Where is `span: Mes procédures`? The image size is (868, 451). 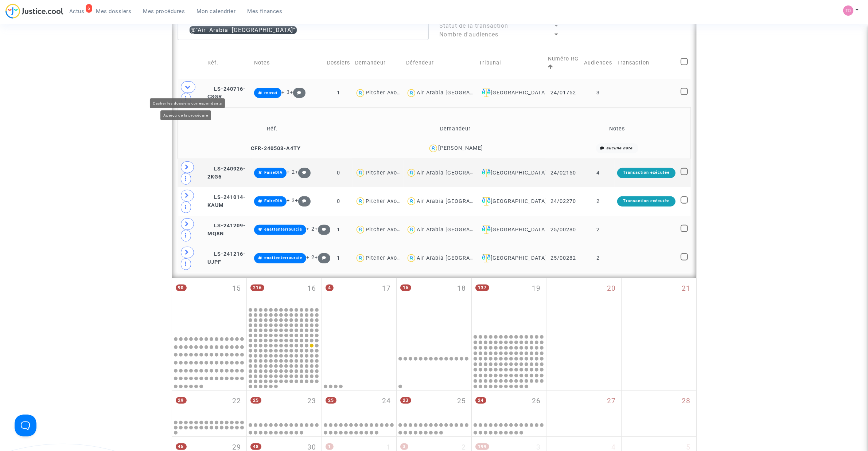
span: Mes procédures is located at coordinates (164, 11).